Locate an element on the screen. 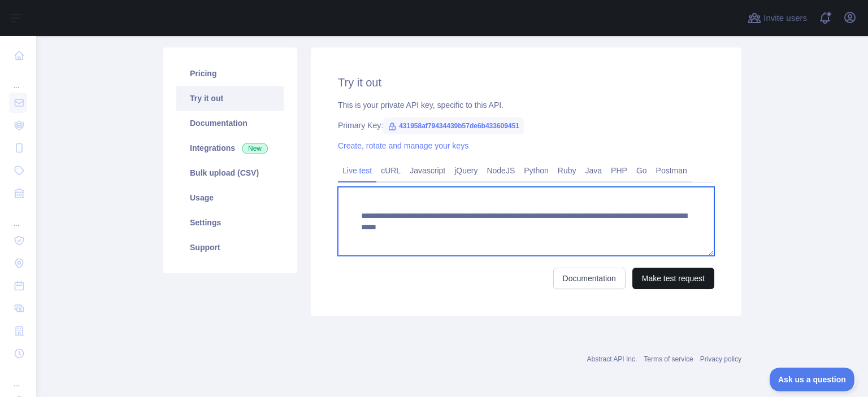  a: Abstract API Inc. is located at coordinates (612, 359).